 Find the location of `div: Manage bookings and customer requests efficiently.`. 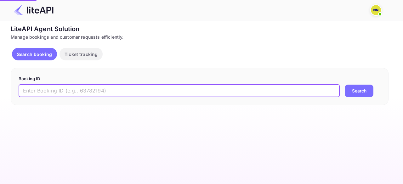

div: Manage bookings and customer requests efficiently. is located at coordinates (200, 37).